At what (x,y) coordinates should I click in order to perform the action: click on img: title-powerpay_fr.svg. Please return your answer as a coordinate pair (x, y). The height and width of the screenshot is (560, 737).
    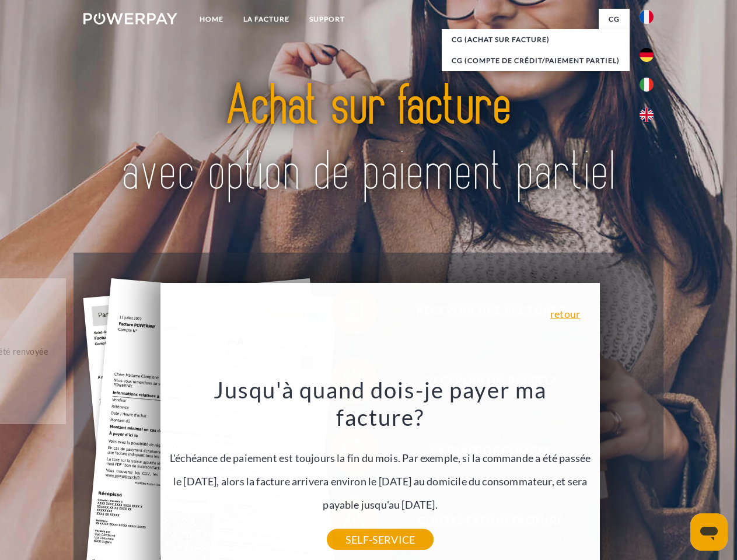
    Looking at the image, I should click on (368, 140).